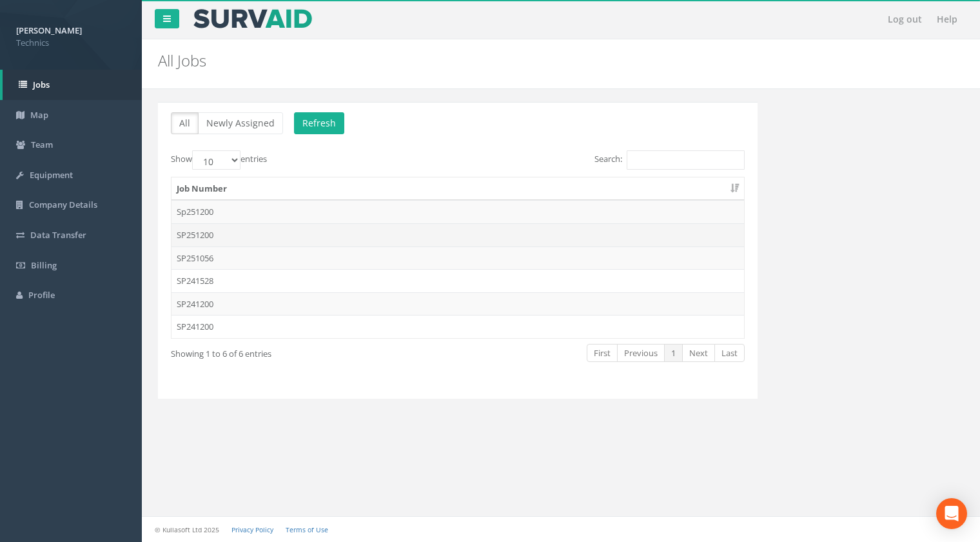  What do you see at coordinates (42, 145) in the screenshot?
I see `span: Team` at bounding box center [42, 145].